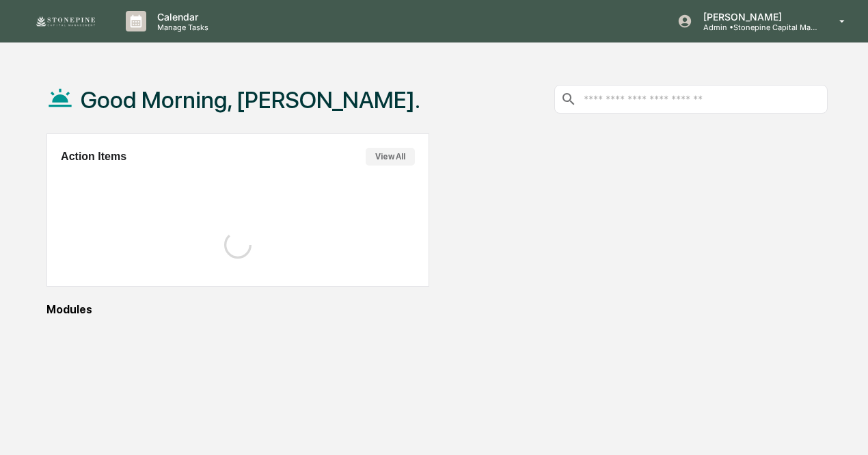  Describe the element at coordinates (436, 309) in the screenshot. I see `div: Modules` at that location.